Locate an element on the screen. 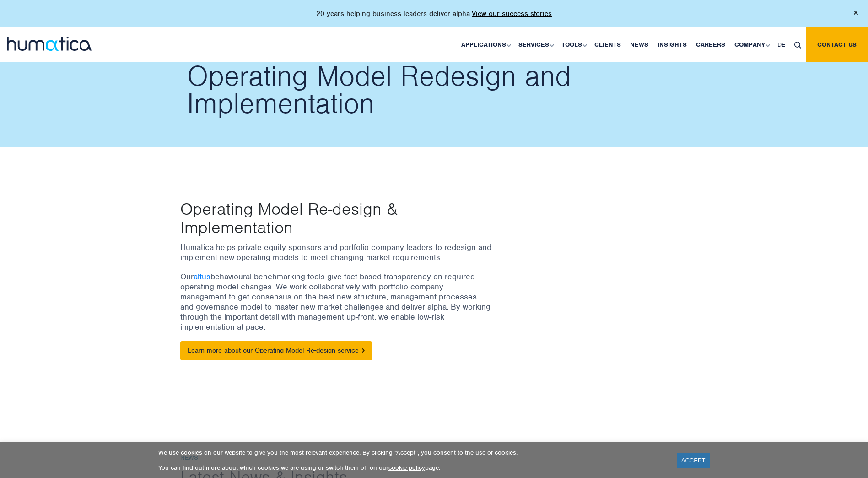 Image resolution: width=868 pixels, height=478 pixels. a: DE is located at coordinates (781, 45).